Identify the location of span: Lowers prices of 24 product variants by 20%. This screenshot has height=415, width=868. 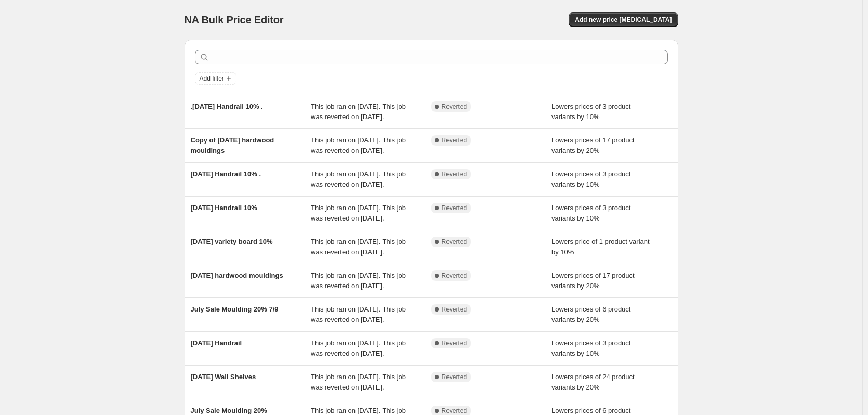
(593, 382).